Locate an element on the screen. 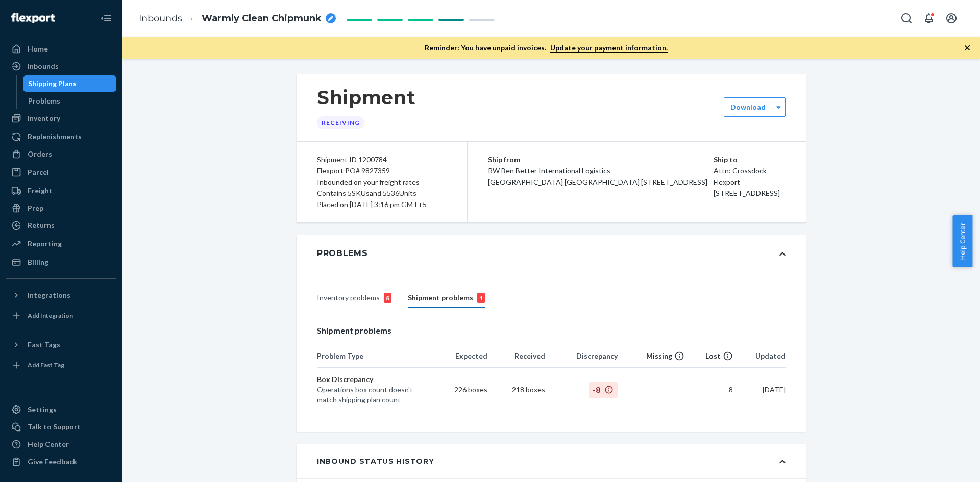  a: Home is located at coordinates (61, 49).